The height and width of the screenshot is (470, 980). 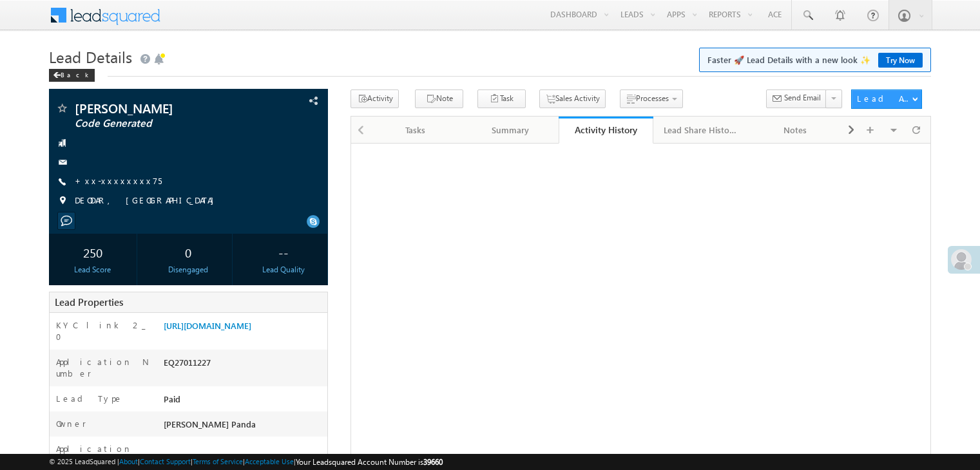 I want to click on span: Code Generated, so click(x=161, y=124).